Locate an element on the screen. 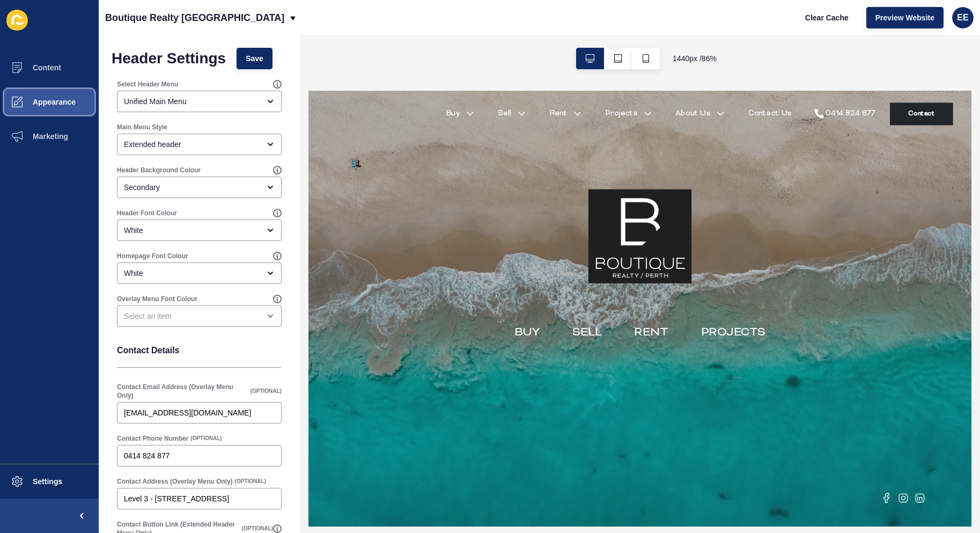 The height and width of the screenshot is (533, 980). button: Save is located at coordinates (254, 58).